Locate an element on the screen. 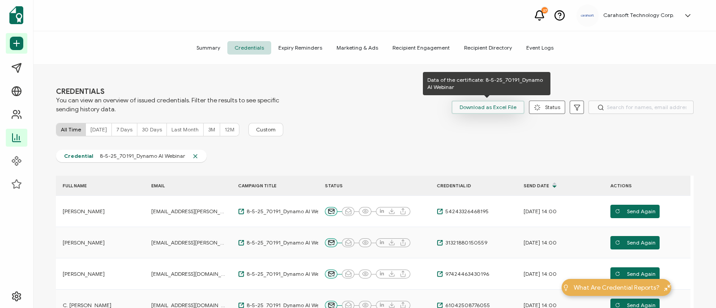  span: Marketing & Ads is located at coordinates (357, 48).